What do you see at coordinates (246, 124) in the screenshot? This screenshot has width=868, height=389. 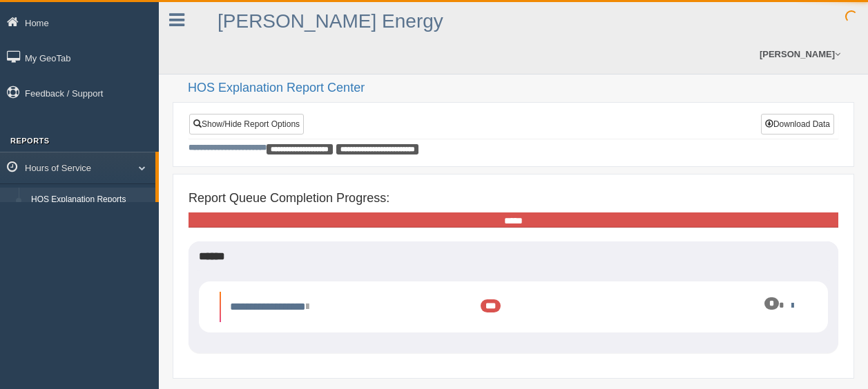 I see `a: Show/Hide Report Options` at bounding box center [246, 124].